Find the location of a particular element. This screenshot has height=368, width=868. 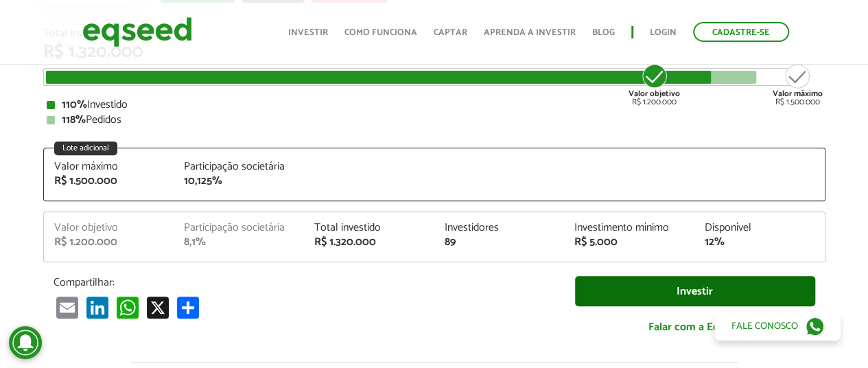

div: Valor objetivo is located at coordinates (109, 228).